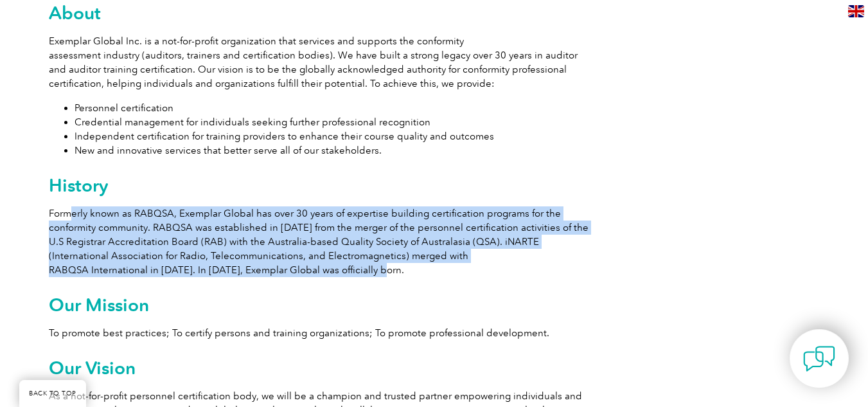  I want to click on a: BACK TO TOP, so click(52, 393).